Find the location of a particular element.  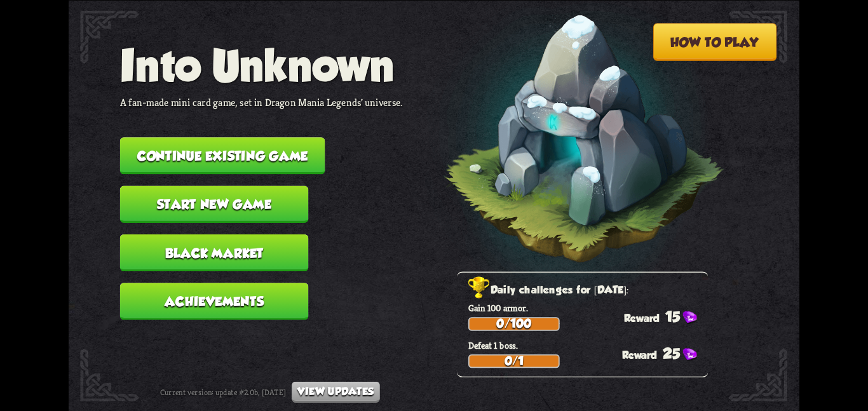

button: How to play is located at coordinates (715, 42).